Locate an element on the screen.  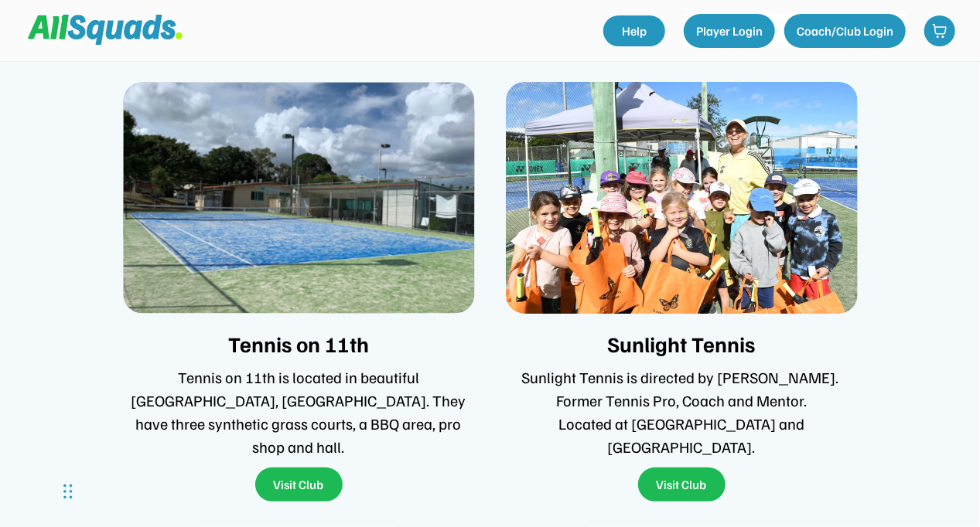
button: Coach/Club Login is located at coordinates (844, 30).